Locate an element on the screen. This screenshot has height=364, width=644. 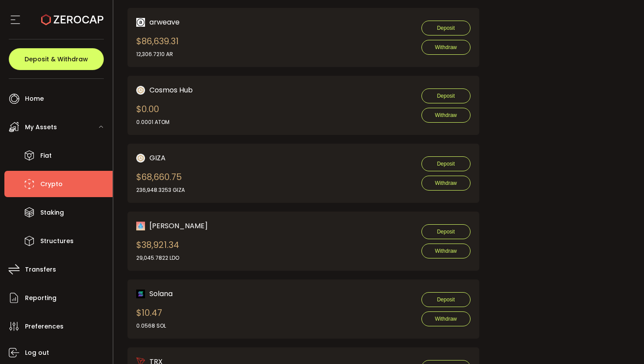
div: $0.00 is located at coordinates (153, 114).